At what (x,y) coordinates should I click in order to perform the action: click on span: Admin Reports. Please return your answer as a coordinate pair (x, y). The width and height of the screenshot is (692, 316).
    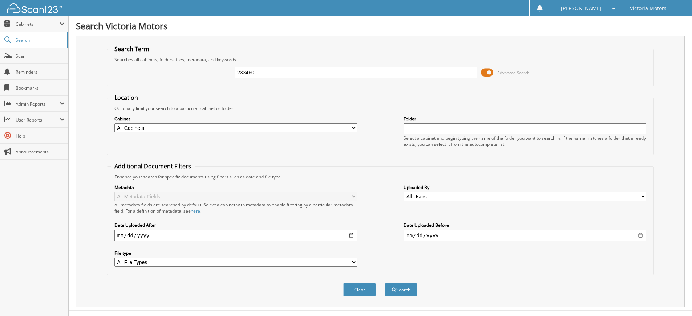
    Looking at the image, I should click on (37, 104).